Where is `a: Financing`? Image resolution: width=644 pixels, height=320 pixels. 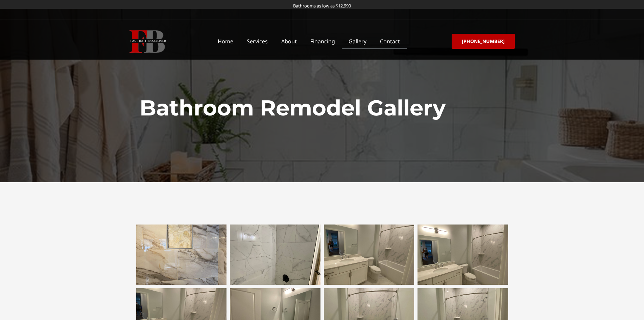 a: Financing is located at coordinates (322, 41).